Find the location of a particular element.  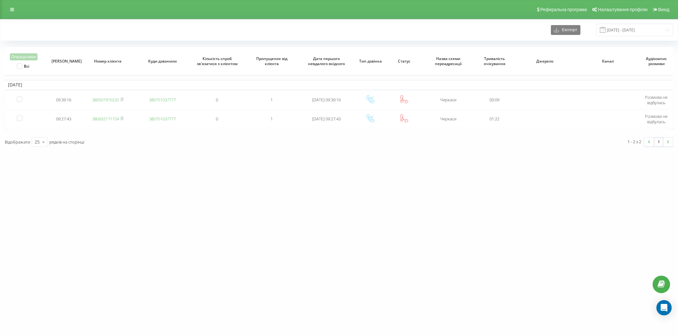

span: Канал is located at coordinates (608, 61).